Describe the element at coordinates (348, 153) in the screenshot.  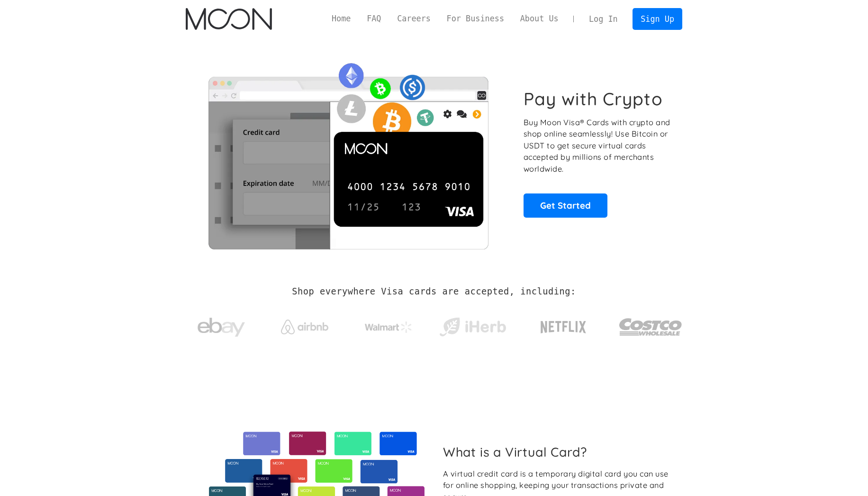
I see `img: Moon Cards let you spend your crypto anywhere Visa is accepted.` at that location.